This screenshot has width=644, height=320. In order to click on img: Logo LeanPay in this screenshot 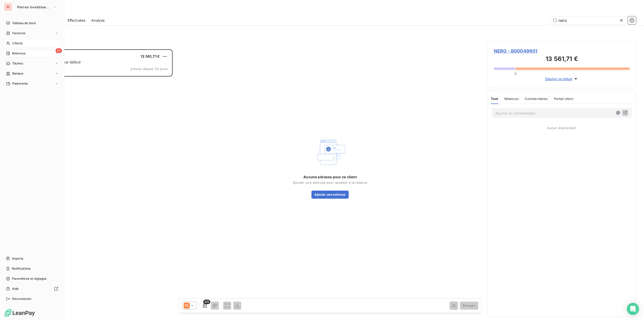, I will do `click(20, 313)`.